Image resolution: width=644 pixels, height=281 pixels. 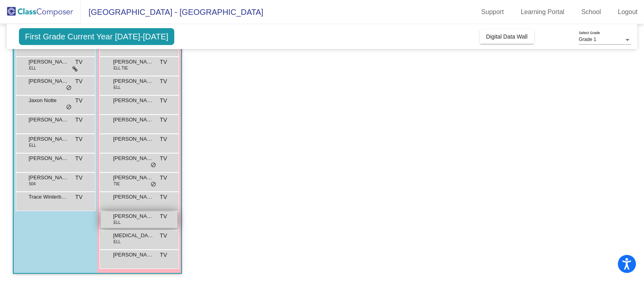 What do you see at coordinates (116, 184) in the screenshot?
I see `span: TIE` at bounding box center [116, 184].